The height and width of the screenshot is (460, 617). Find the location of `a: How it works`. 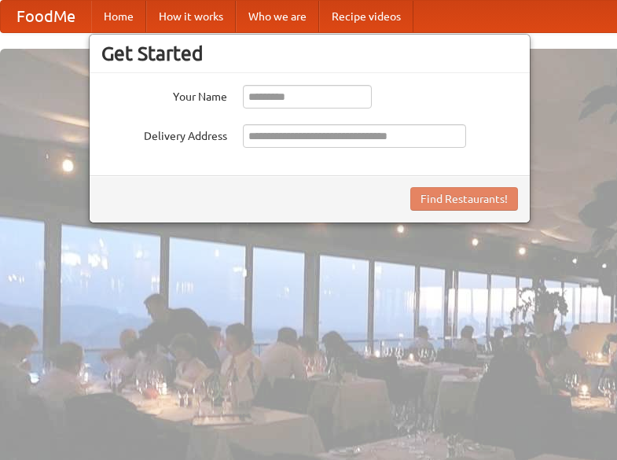

a: How it works is located at coordinates (191, 17).